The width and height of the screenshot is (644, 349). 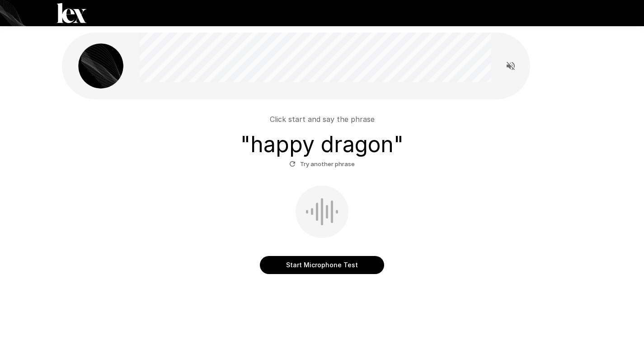 What do you see at coordinates (322, 120) in the screenshot?
I see `p: Click start and say the phrase` at bounding box center [322, 120].